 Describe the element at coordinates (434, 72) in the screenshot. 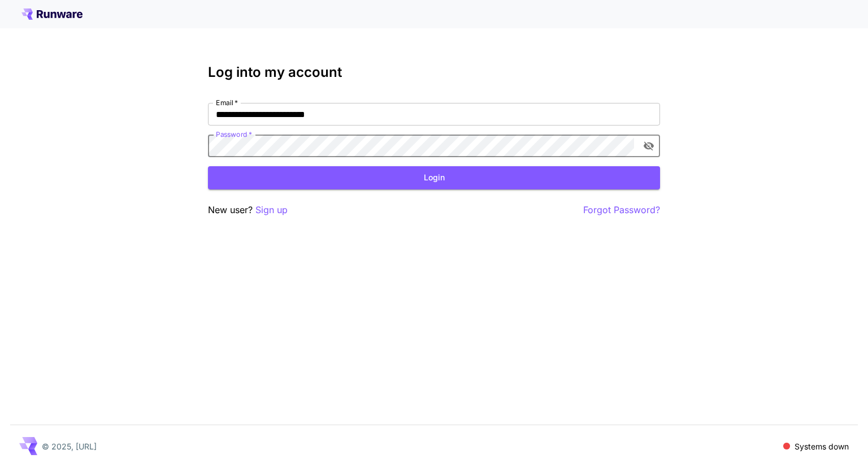

I see `h3: Log into my account` at that location.